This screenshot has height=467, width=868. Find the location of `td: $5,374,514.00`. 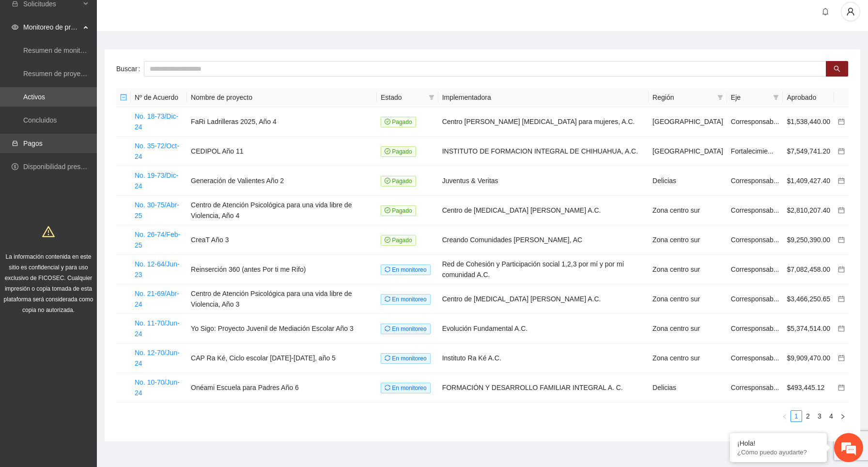

td: $5,374,514.00 is located at coordinates (808, 329).